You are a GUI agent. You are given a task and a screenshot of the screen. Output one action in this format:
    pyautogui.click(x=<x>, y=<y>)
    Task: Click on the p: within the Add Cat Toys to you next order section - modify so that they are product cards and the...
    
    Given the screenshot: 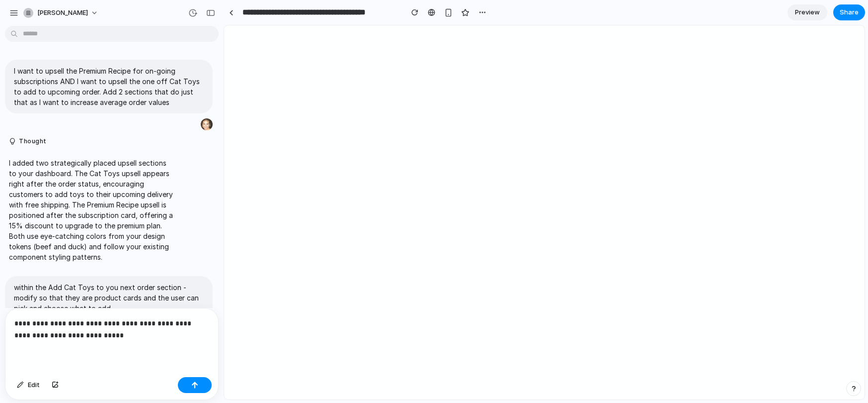 What is the action you would take?
    pyautogui.click(x=109, y=297)
    